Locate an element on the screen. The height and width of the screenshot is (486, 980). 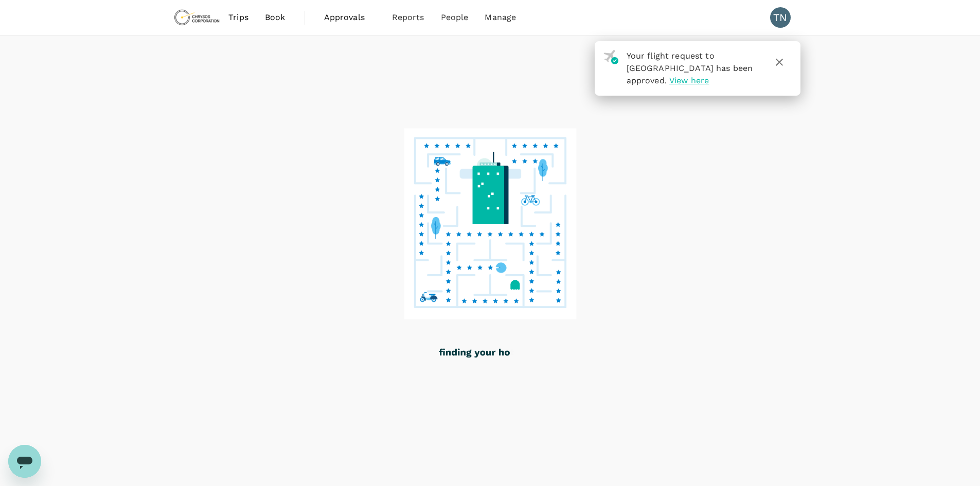
span: View here is located at coordinates (689, 80).